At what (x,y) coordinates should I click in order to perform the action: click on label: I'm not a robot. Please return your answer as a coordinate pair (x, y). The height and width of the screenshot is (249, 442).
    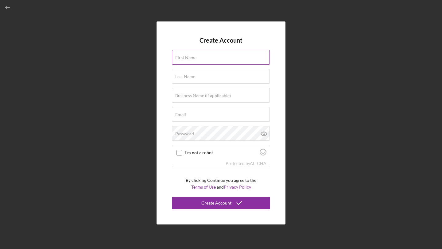
    Looking at the image, I should click on (221, 153).